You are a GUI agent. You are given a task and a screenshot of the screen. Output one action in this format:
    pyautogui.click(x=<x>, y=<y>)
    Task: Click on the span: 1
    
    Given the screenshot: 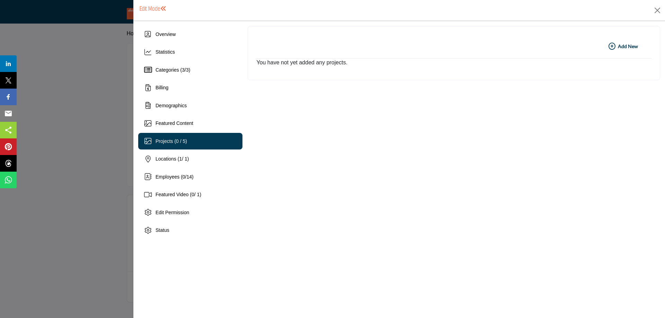 What is the action you would take?
    pyautogui.click(x=181, y=159)
    